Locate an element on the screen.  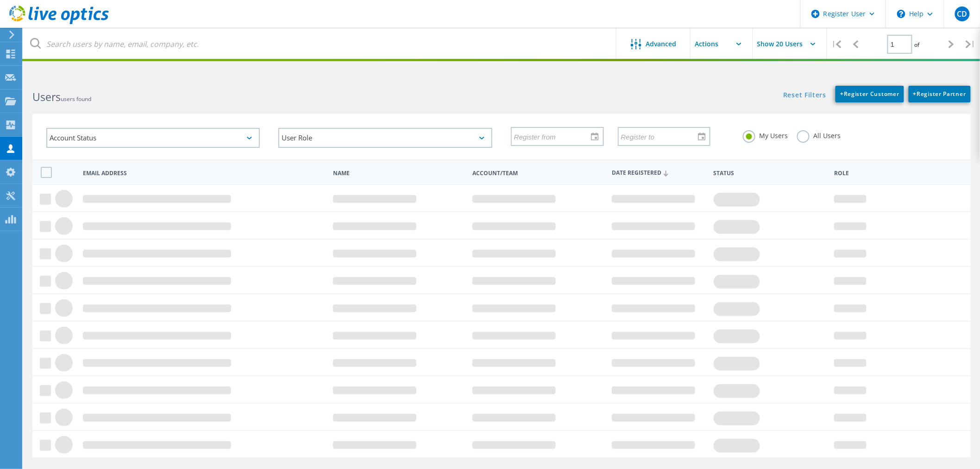
a: Live Optics Dashboard is located at coordinates (59, 23).